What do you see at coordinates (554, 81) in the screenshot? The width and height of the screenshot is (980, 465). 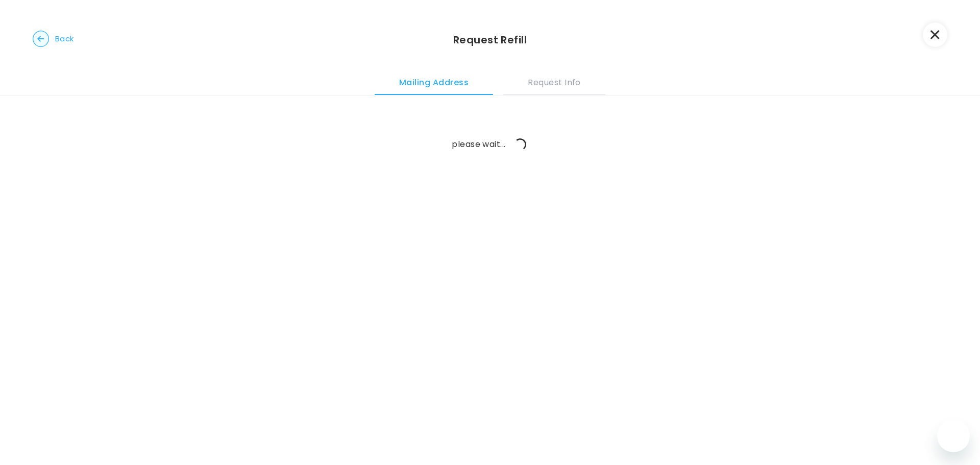 I see `button: Request Info` at bounding box center [554, 81].